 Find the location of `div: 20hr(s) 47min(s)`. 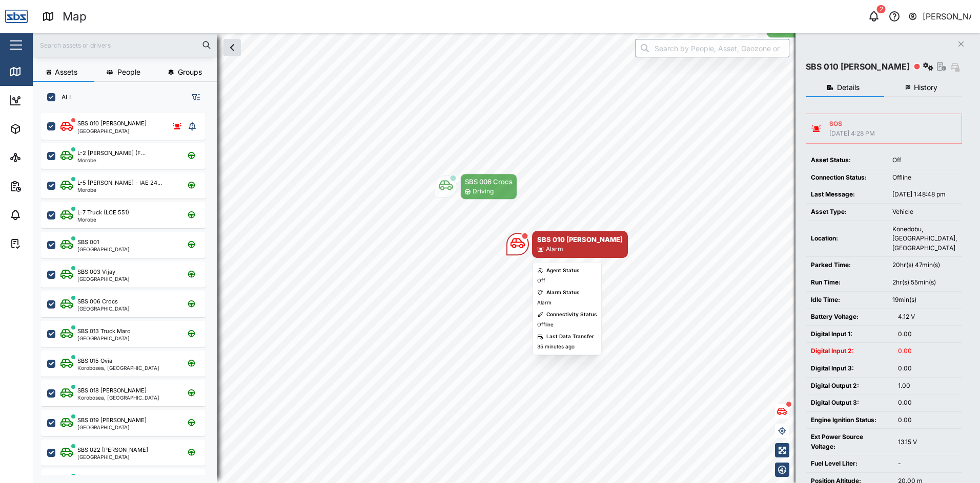

div: 20hr(s) 47min(s) is located at coordinates (925, 265).